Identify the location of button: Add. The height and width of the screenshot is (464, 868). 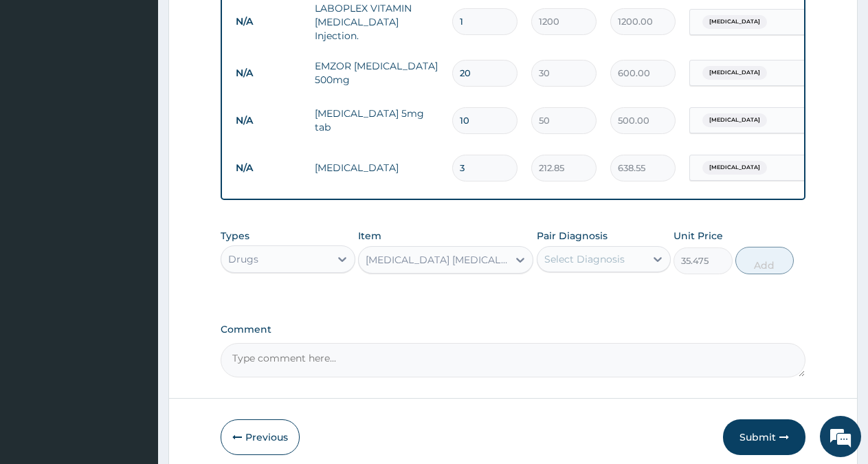
(765, 261).